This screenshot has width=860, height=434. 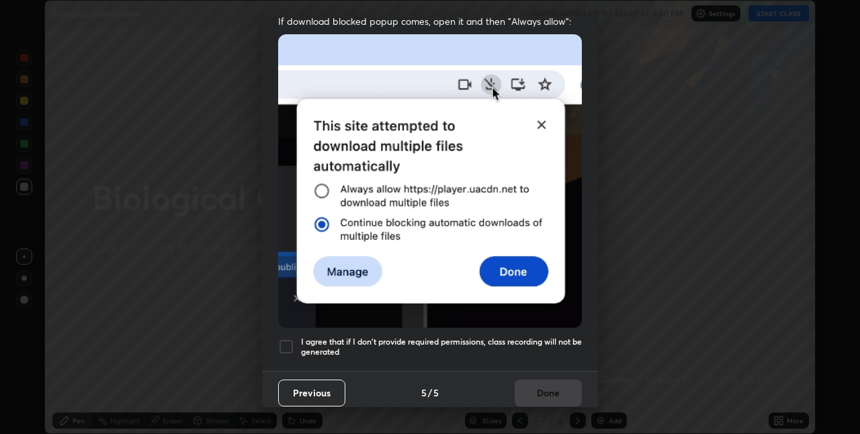 I want to click on h5: I agree that if I don't provide required permissions, class recording will not be generated, so click(x=441, y=347).